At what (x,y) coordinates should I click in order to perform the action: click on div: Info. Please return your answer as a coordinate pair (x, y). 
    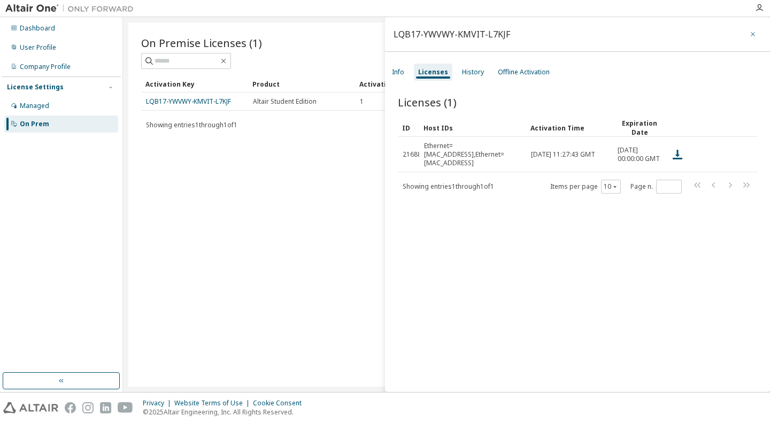
    Looking at the image, I should click on (398, 72).